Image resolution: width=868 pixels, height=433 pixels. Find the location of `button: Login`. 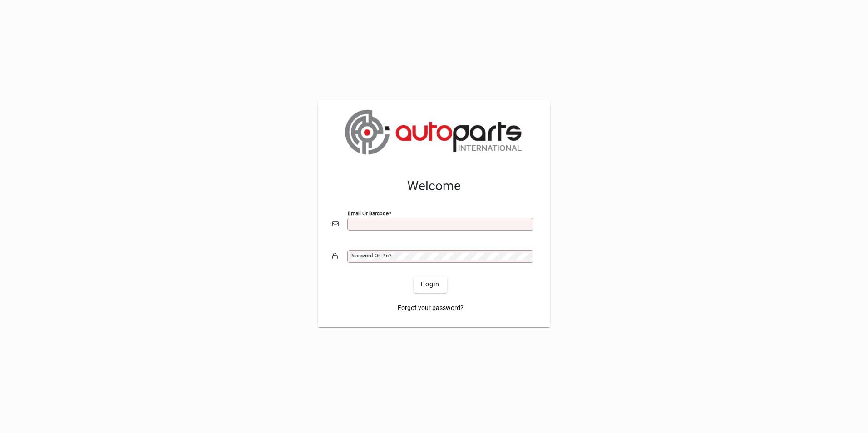

button: Login is located at coordinates (429, 285).